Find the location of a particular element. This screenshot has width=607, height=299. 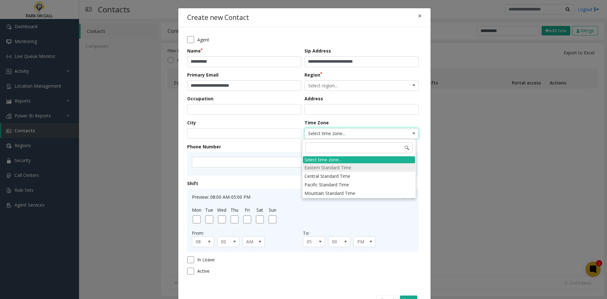

label: Phone Number is located at coordinates (204, 146).